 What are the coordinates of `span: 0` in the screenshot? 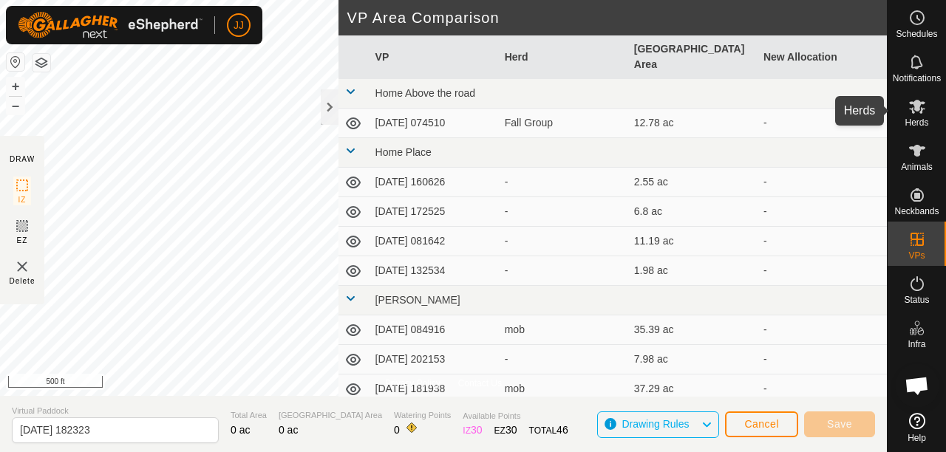 It's located at (397, 430).